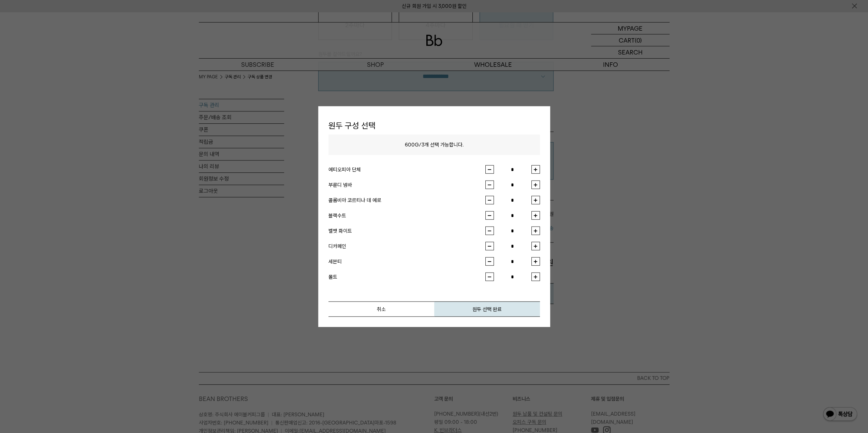 This screenshot has height=433, width=868. What do you see at coordinates (407, 215) in the screenshot?
I see `div: 블랙수트` at bounding box center [407, 215].